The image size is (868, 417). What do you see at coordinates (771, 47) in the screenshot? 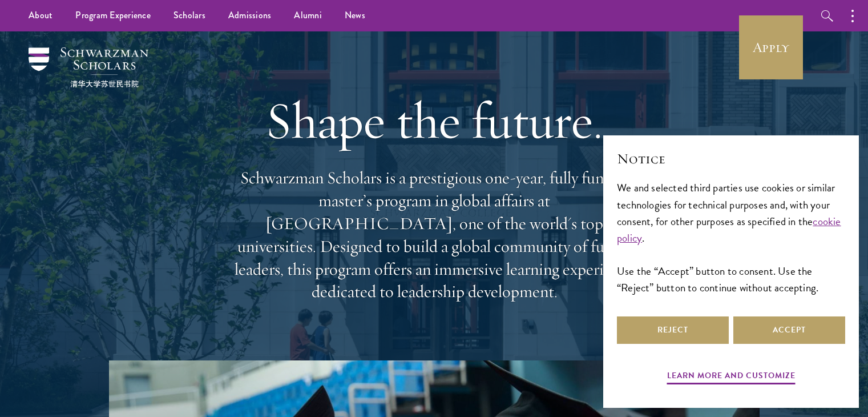
I see `a: Apply` at bounding box center [771, 47].